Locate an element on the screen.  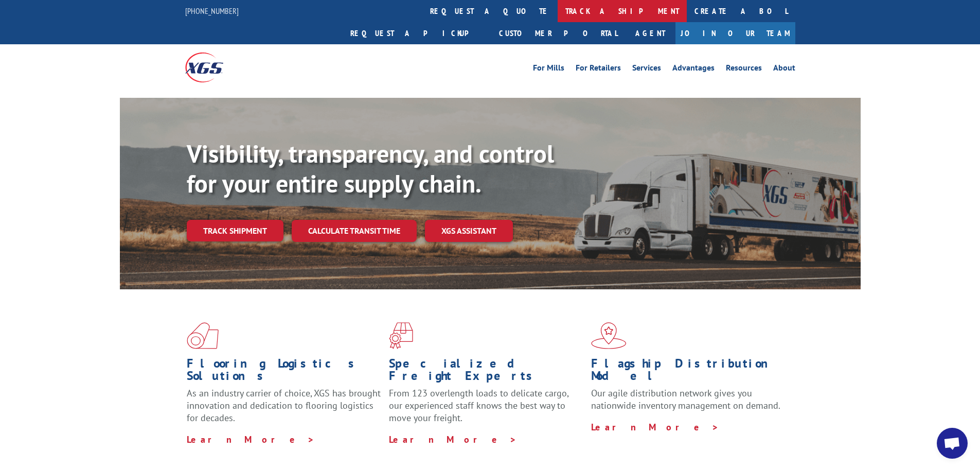
a: Advantages is located at coordinates (694, 70).